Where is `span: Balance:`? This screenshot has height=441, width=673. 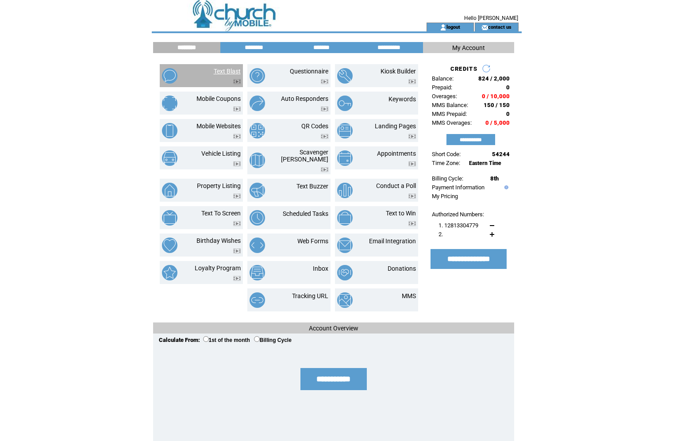 span: Balance: is located at coordinates (442, 78).